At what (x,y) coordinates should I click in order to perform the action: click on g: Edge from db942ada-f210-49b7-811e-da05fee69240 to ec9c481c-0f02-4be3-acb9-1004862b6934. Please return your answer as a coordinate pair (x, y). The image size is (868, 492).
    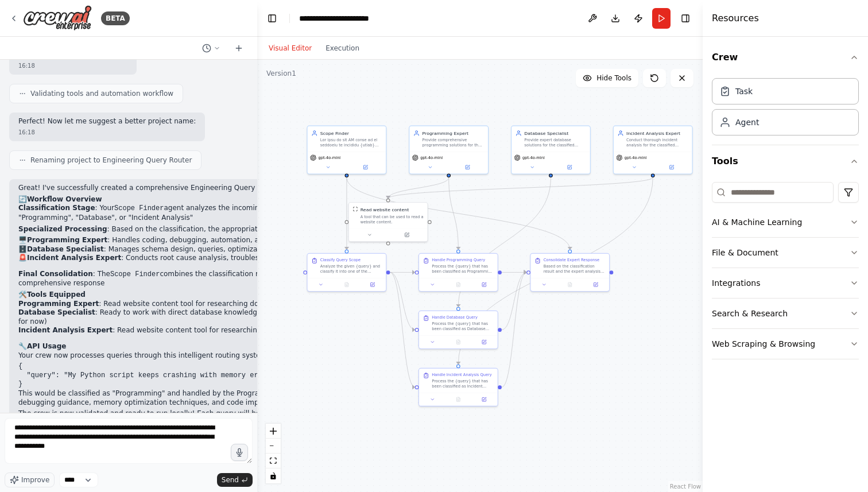
    Looking at the image, I should click on (419, 188).